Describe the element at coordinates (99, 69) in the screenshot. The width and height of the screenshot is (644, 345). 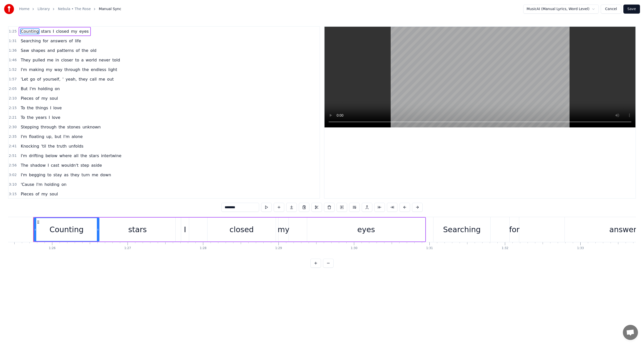
I see `span: endless` at that location.